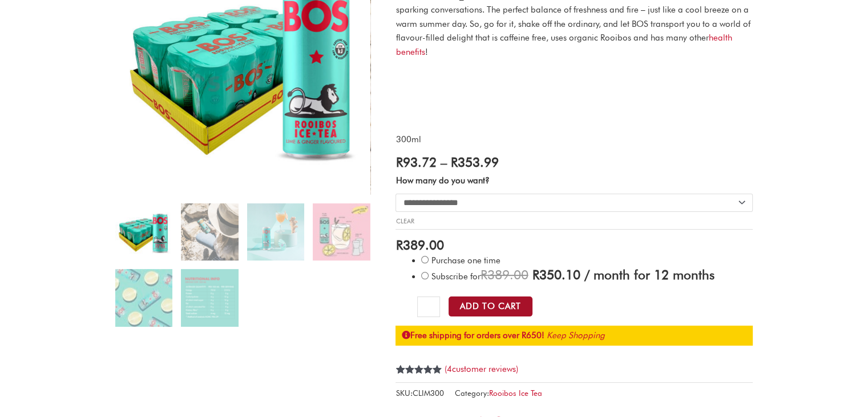 The width and height of the screenshot is (868, 417). I want to click on span: 350.10, so click(556, 274).